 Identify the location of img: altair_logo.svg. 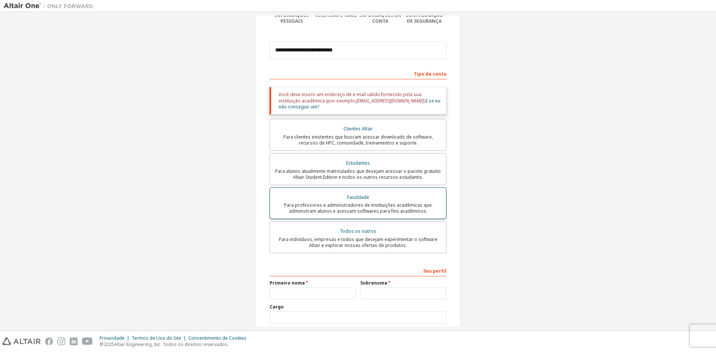
(21, 342).